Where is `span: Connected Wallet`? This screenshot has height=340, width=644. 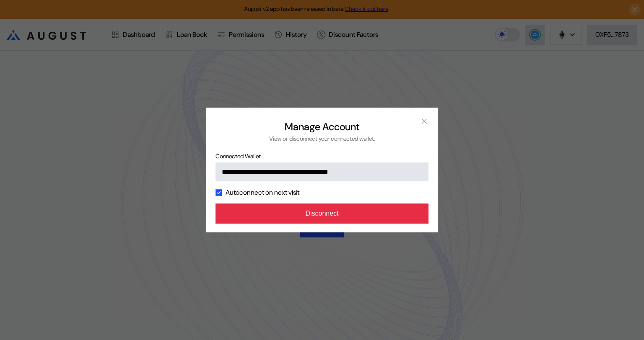 span: Connected Wallet is located at coordinates (322, 156).